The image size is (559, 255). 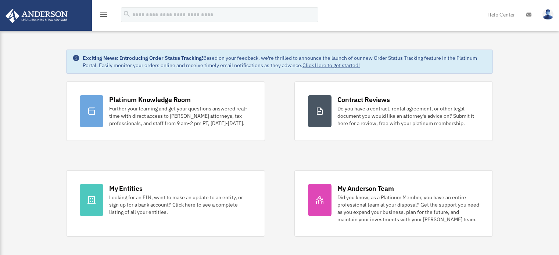 I want to click on img: Anderson Advisors Platinum Portal, so click(x=36, y=16).